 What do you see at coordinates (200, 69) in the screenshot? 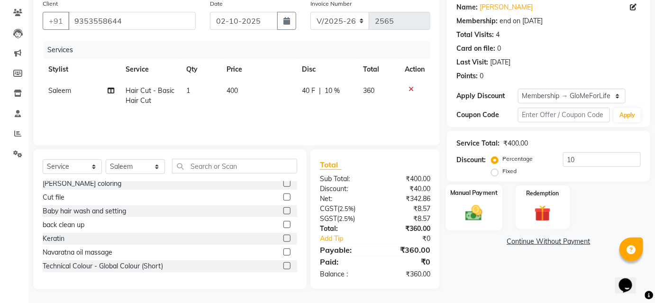
I see `th: Qty` at bounding box center [200, 69].